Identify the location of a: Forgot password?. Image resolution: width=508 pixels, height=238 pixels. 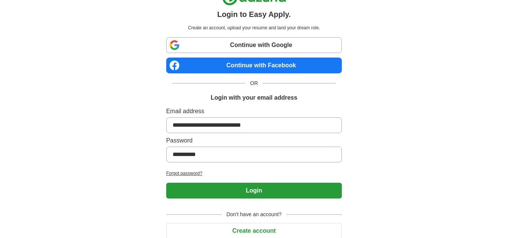
(254, 173).